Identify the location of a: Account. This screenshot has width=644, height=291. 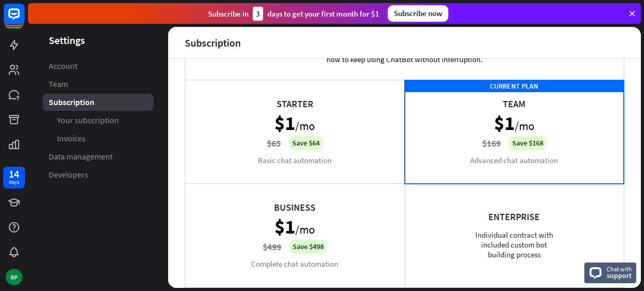
(98, 66).